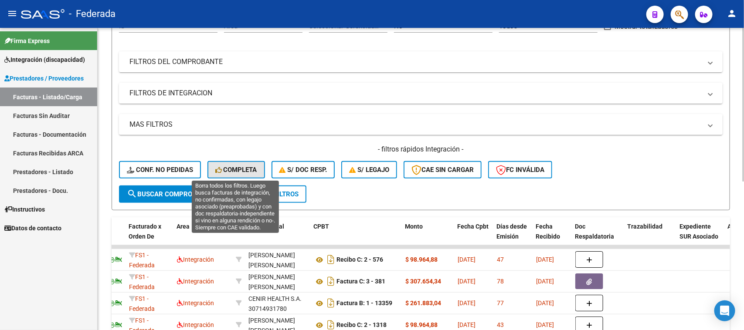 This screenshot has height=330, width=744. What do you see at coordinates (24, 210) in the screenshot?
I see `span: Instructivos` at bounding box center [24, 210].